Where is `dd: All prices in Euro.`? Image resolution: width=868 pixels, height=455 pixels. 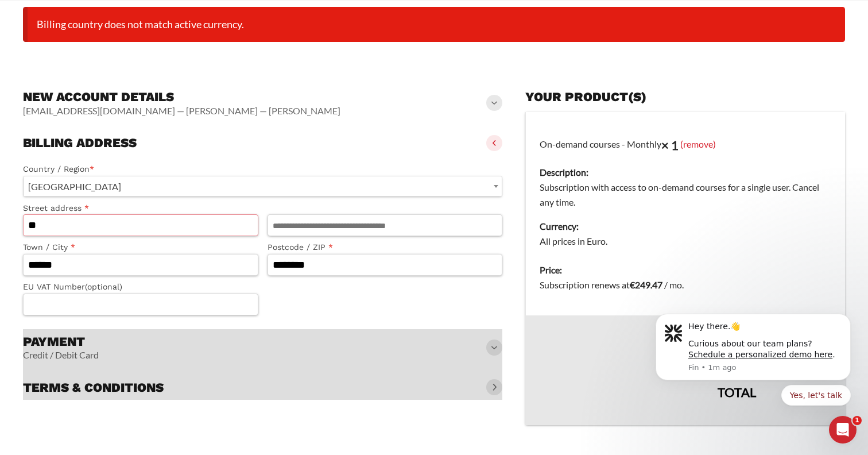 dd: All prices in Euro. is located at coordinates (685, 241).